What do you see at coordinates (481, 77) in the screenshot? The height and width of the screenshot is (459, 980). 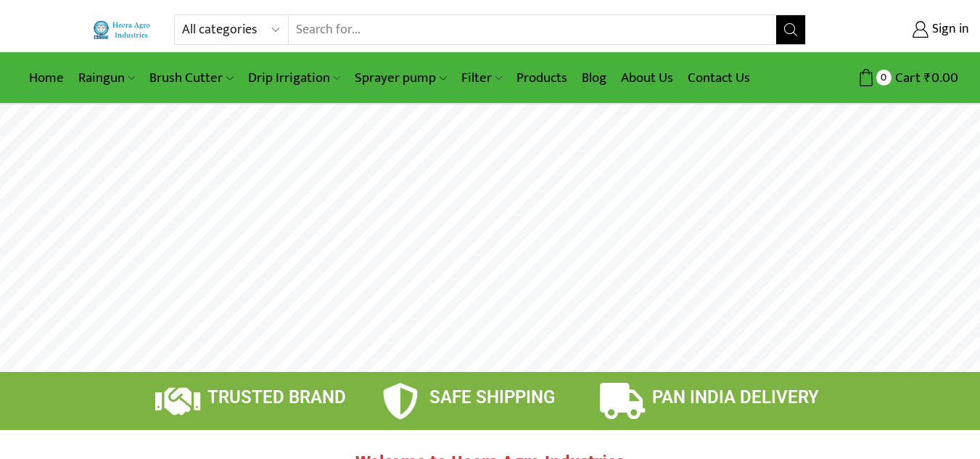 I see `a: Filter` at bounding box center [481, 77].